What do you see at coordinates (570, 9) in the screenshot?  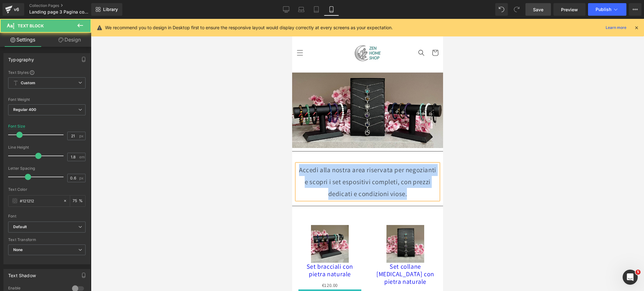 I see `a: Preview` at bounding box center [570, 9].